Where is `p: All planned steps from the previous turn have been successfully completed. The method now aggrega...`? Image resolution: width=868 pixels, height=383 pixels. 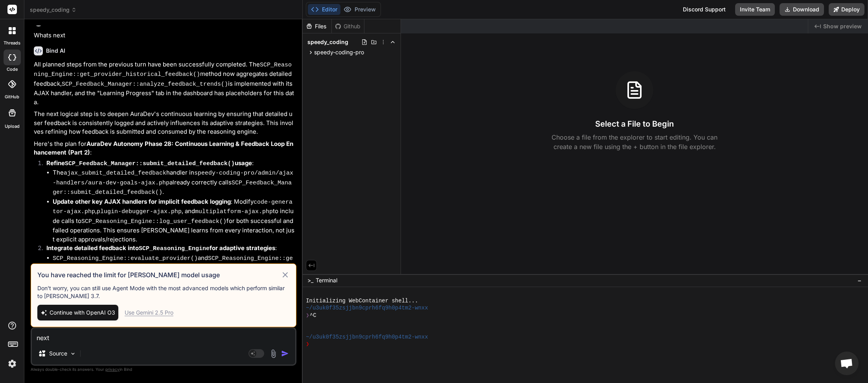 p: All planned steps from the previous turn have been successfully completed. The method now aggrega... is located at coordinates (164, 83).